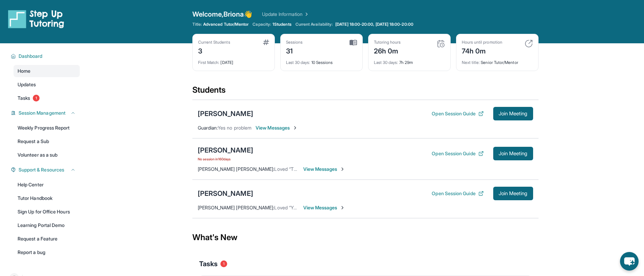  I want to click on div: Tutoring hours, so click(387, 42).